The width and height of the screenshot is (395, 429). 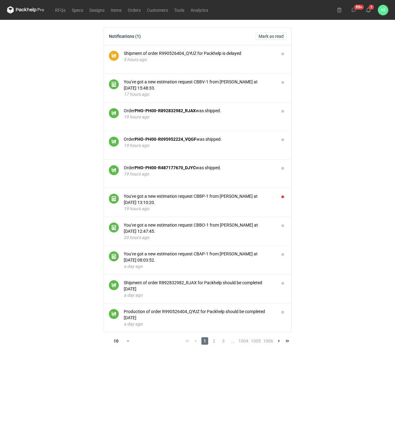 I want to click on div: 17 hours ago, so click(x=199, y=94).